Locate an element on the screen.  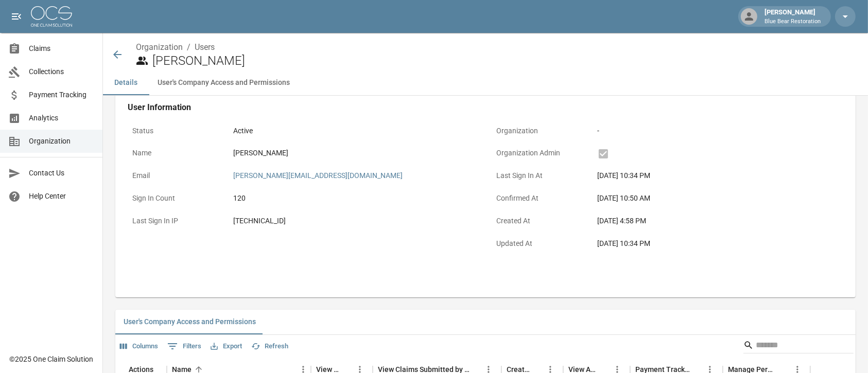
button: Show filters is located at coordinates (185, 347).